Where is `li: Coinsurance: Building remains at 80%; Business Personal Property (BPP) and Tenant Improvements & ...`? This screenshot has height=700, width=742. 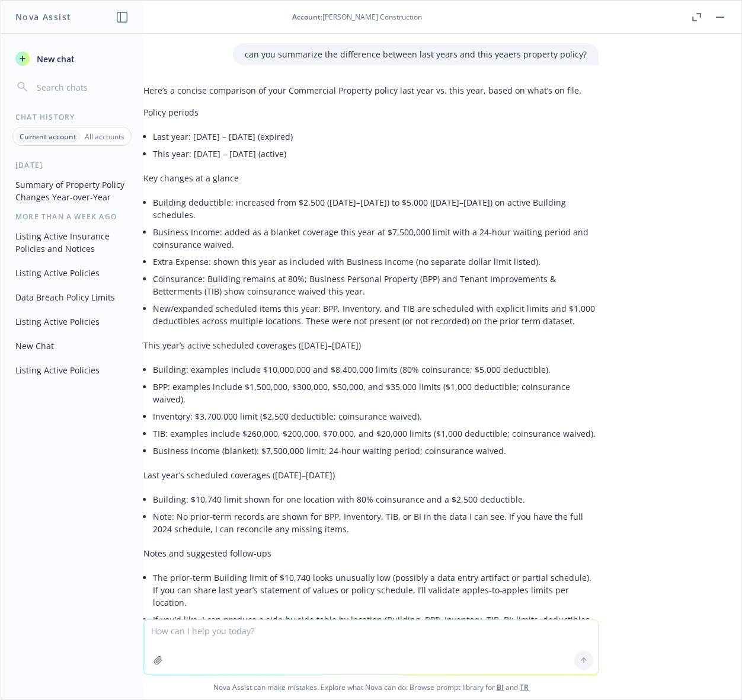 li: Coinsurance: Building remains at 80%; Business Personal Property (BPP) and Tenant Improvements & ... is located at coordinates (376, 285).